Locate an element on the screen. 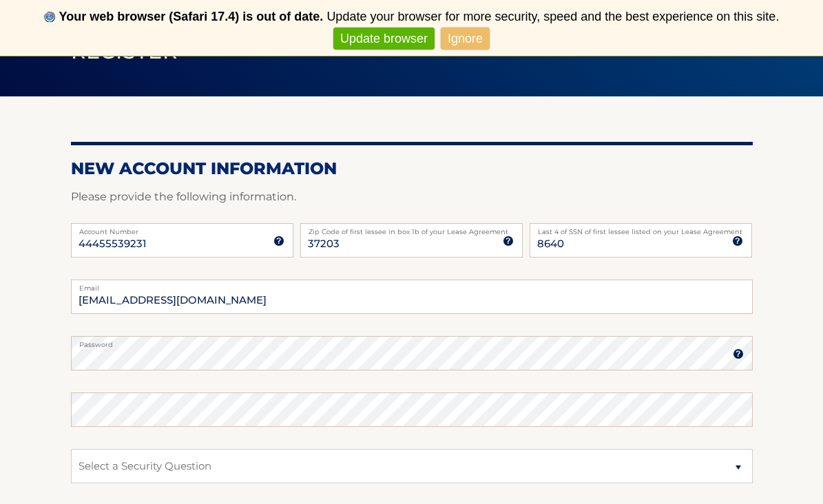  h2: New Account Information is located at coordinates (412, 169).